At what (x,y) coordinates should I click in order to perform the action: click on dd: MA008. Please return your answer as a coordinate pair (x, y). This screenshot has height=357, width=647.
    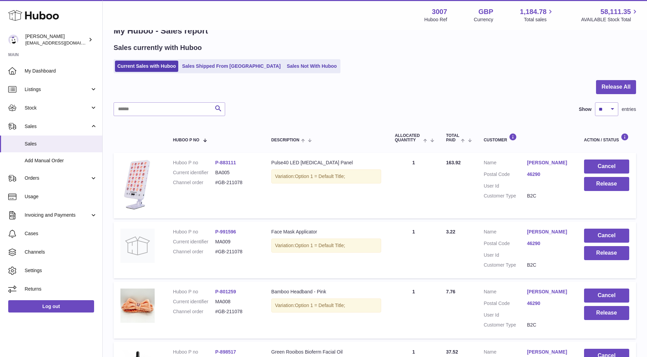
    Looking at the image, I should click on (236, 301).